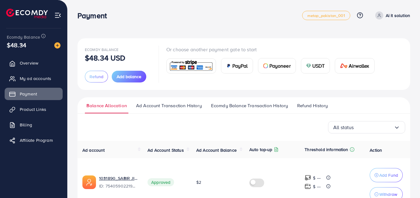 The width and height of the screenshot is (420, 198). I want to click on a: cardAirwallex, so click(355, 66).